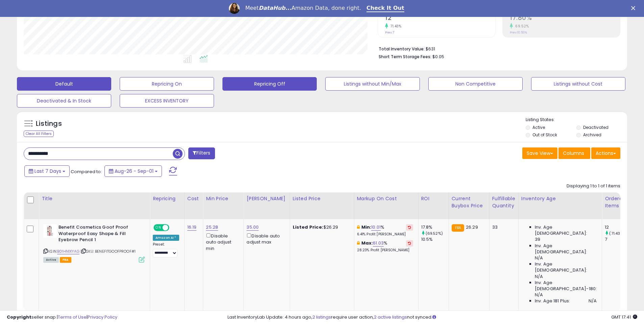 The width and height of the screenshot is (644, 324). What do you see at coordinates (376, 227) in the screenshot?
I see `a: 10.01` at bounding box center [376, 227].